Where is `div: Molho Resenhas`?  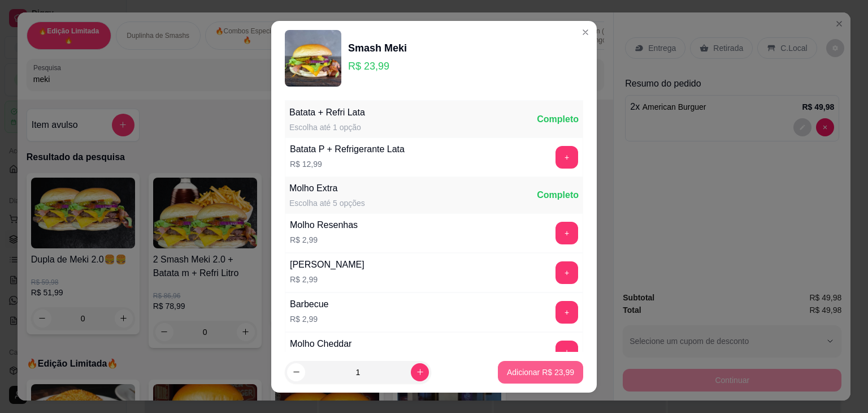 div: Molho Resenhas is located at coordinates (324, 225).